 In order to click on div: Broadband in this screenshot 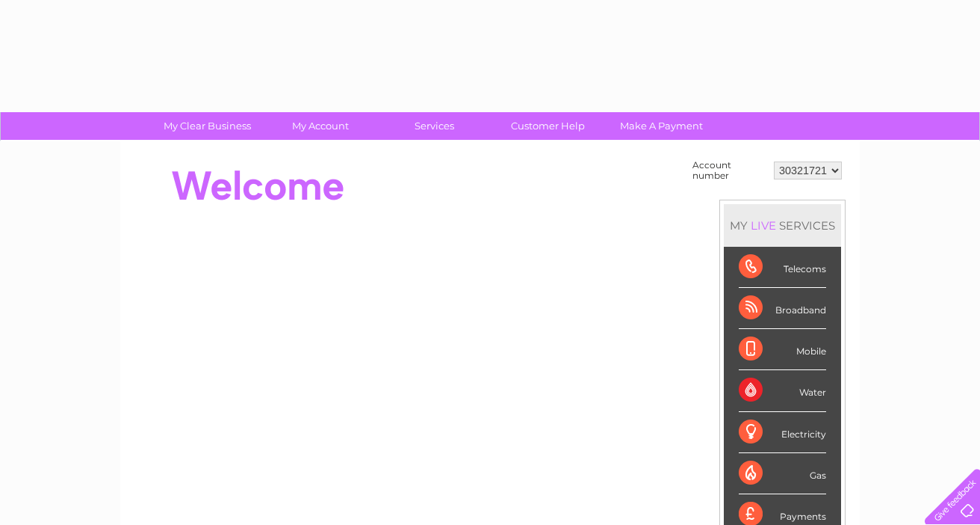, I will do `click(782, 308)`.